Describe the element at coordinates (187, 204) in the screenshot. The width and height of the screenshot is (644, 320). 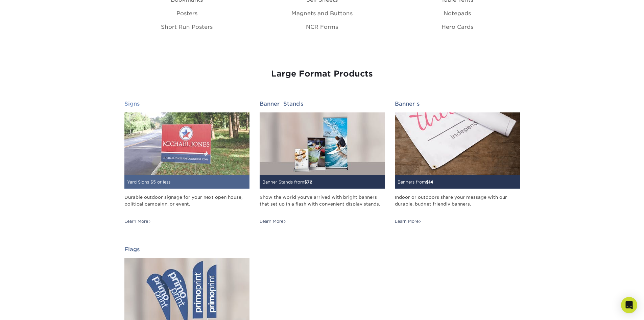
I see `div: Durable outdoor signage for your next open house, political campaign, or event.` at that location.